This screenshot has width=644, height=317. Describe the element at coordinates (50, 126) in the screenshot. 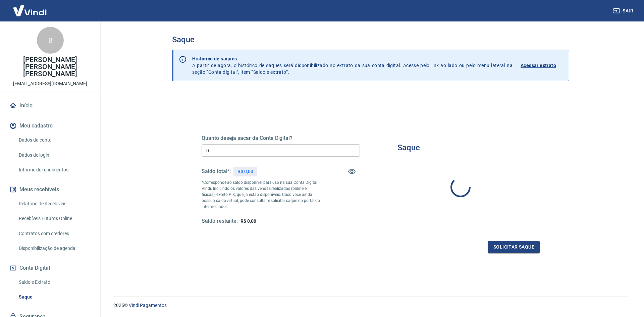

I see `button: Meu cadastro` at that location.